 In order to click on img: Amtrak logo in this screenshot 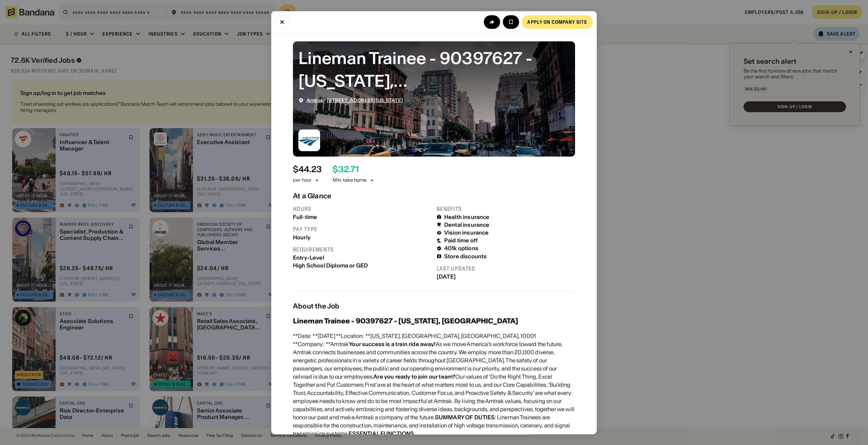, I will do `click(309, 140)`.